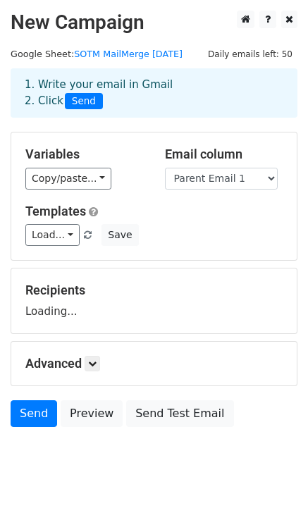  What do you see at coordinates (52, 234) in the screenshot?
I see `a: Load...` at bounding box center [52, 234].